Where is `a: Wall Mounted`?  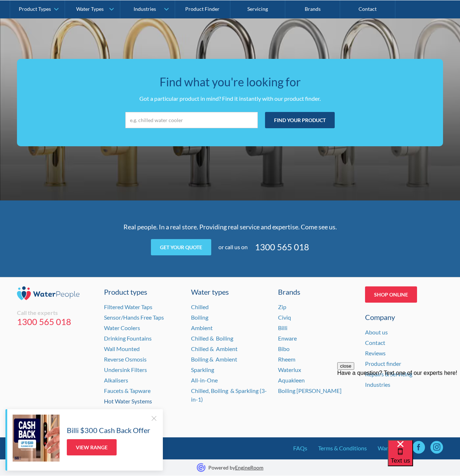
a: Wall Mounted is located at coordinates (122, 349).